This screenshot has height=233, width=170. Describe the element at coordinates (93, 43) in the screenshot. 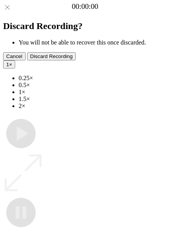

I see `li: You will not be able to recover this once discarded.` at that location.